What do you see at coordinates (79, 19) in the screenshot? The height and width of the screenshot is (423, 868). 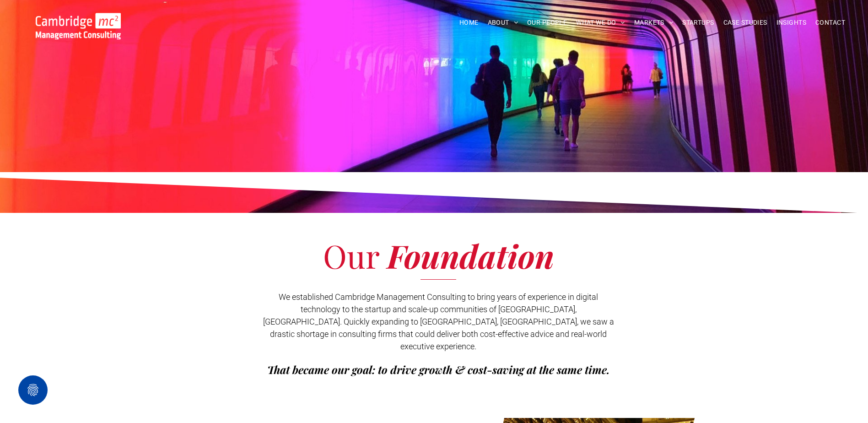 I see `a: Your Business Transformed | Cambridge Management Consulting` at bounding box center [79, 19].